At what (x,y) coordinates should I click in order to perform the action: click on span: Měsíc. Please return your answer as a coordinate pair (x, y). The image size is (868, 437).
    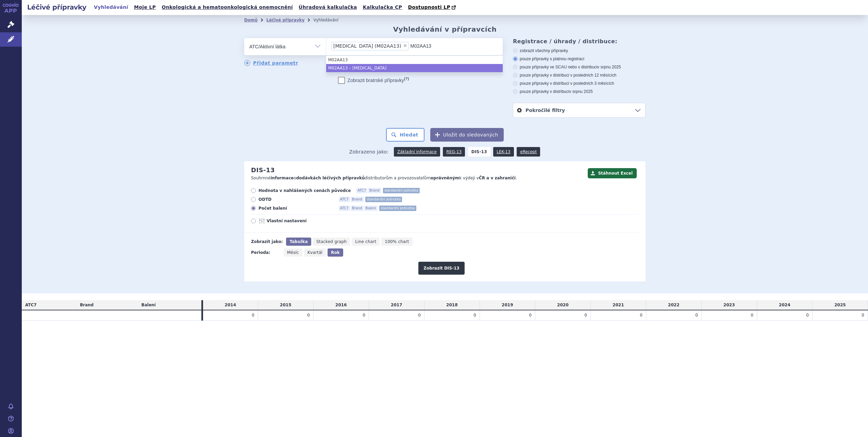
    Looking at the image, I should click on (293, 252).